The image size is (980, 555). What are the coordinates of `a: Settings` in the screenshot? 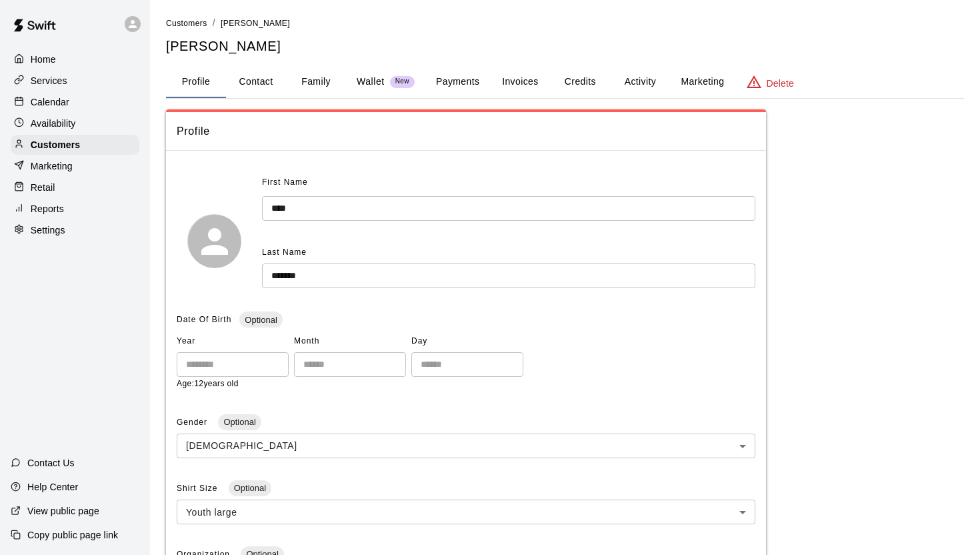 It's located at (75, 230).